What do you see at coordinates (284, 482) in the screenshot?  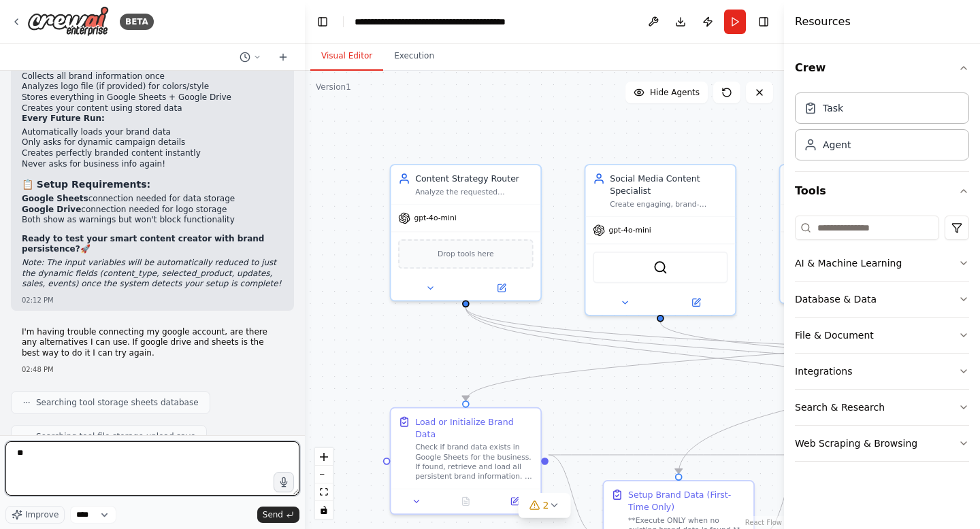 I see `button: Click to speak your automation idea` at bounding box center [284, 482].